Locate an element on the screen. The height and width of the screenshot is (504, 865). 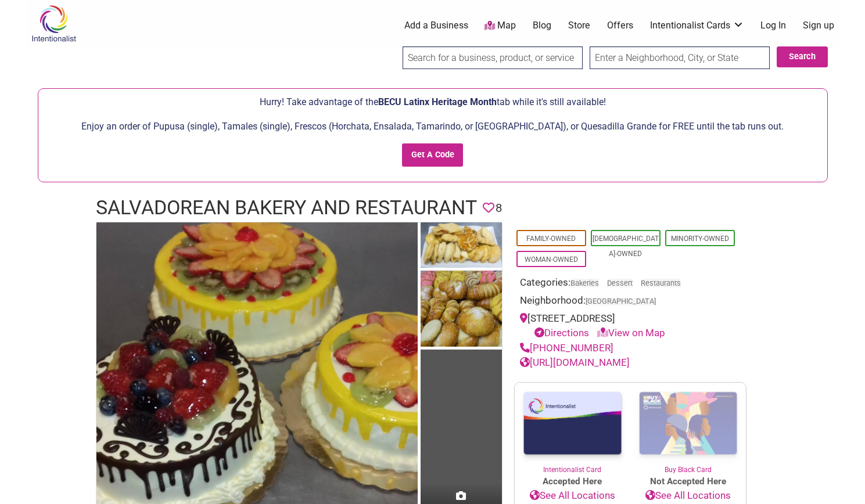
div: Neighborhood: is located at coordinates (631, 302).